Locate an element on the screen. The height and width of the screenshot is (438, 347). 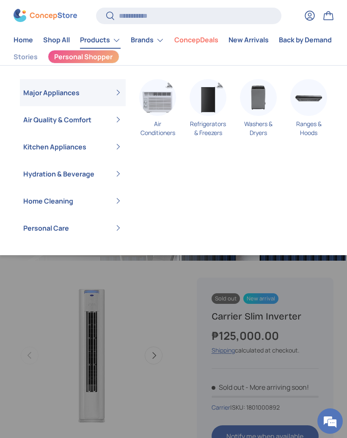
a: Home is located at coordinates (23, 40).